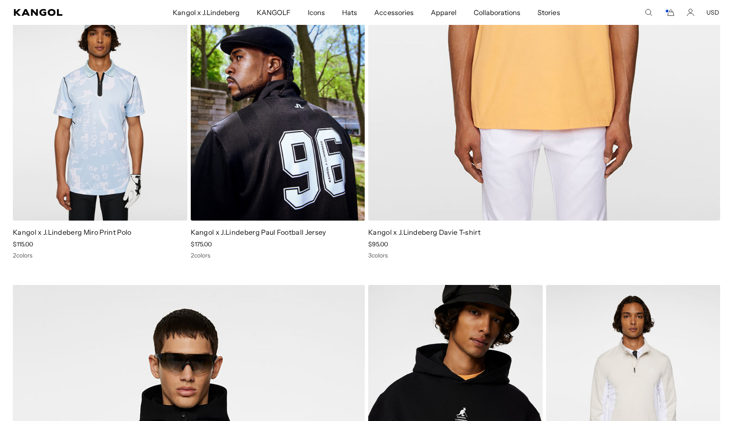  What do you see at coordinates (278, 111) in the screenshot?
I see `img: Kangol x J.Lindeberg Paul Football Jersey` at bounding box center [278, 111].